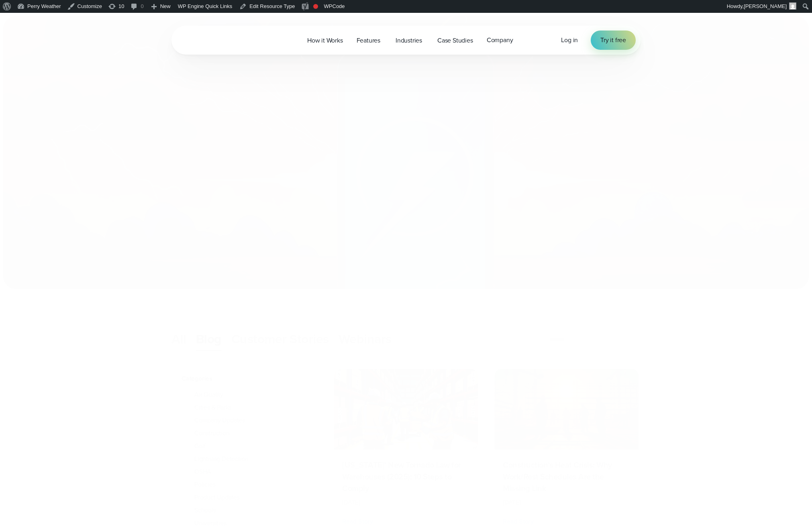  I want to click on span: Try it free, so click(613, 40).